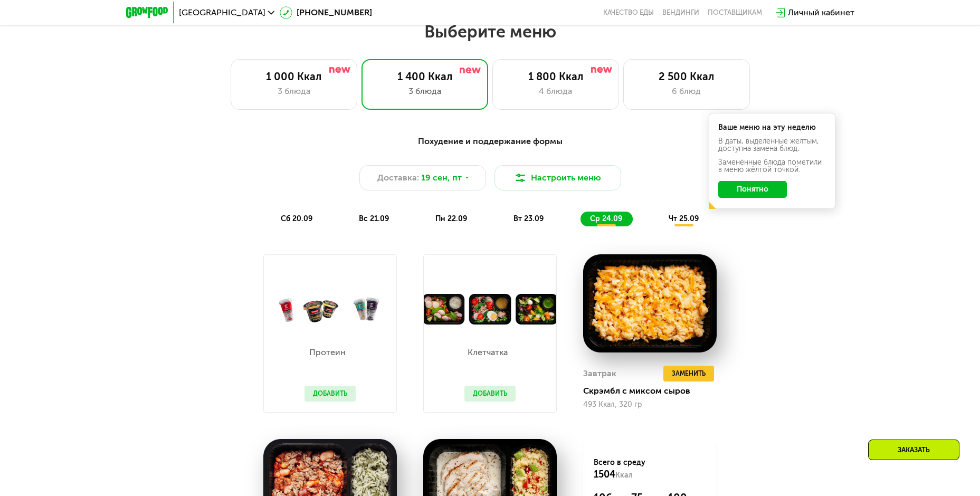 This screenshot has width=980, height=496. What do you see at coordinates (689, 373) in the screenshot?
I see `span: Заменить` at bounding box center [689, 373].